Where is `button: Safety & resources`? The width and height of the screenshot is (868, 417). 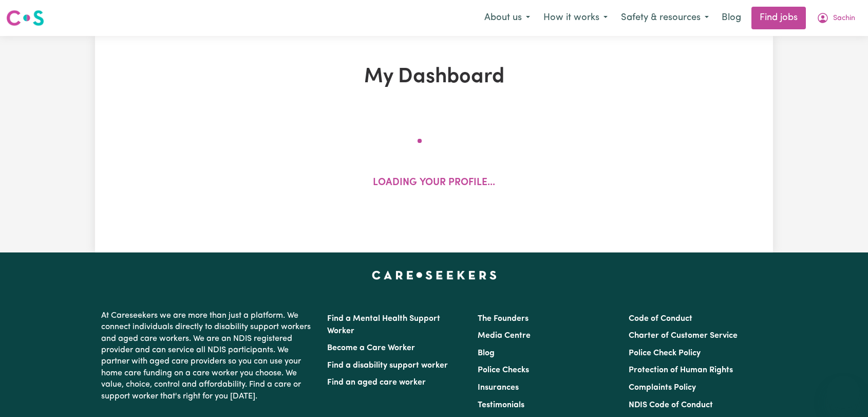
button: Safety & resources is located at coordinates (665, 18).